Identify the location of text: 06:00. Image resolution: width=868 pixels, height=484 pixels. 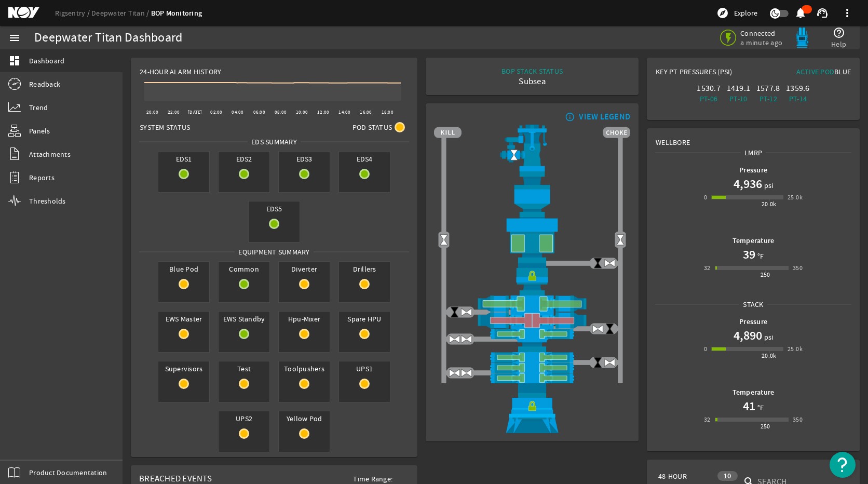
(259, 112).